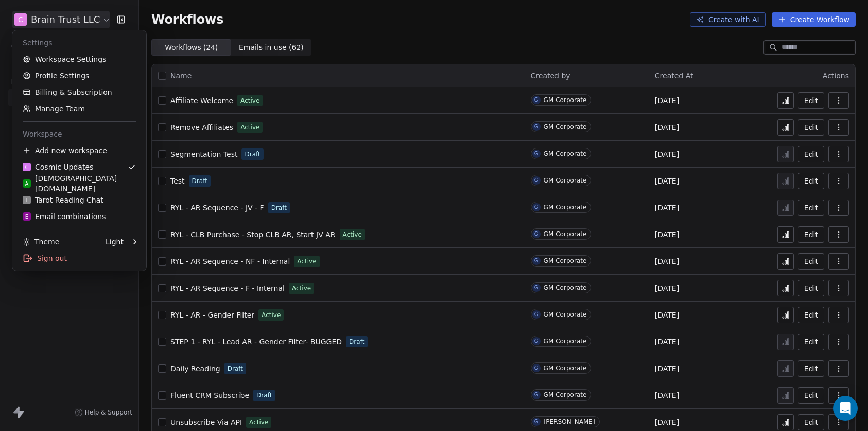 The image size is (868, 431). Describe the element at coordinates (41, 242) in the screenshot. I see `div: Theme` at that location.